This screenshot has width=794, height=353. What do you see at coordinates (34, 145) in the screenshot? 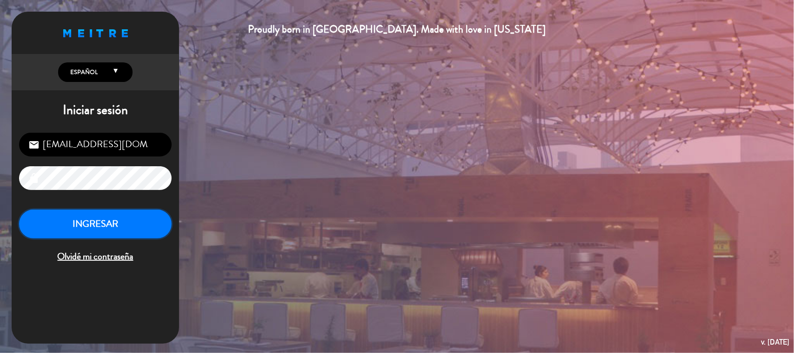
I see `i: email` at bounding box center [34, 145].